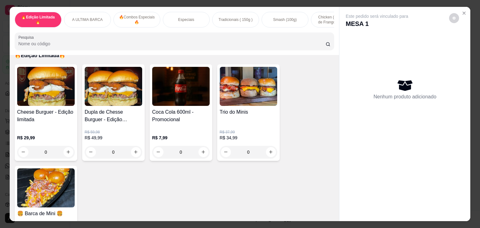 This screenshot has width=480, height=228. Describe the element at coordinates (376, 16) in the screenshot. I see `p: Este pedido será vinculado para` at that location.